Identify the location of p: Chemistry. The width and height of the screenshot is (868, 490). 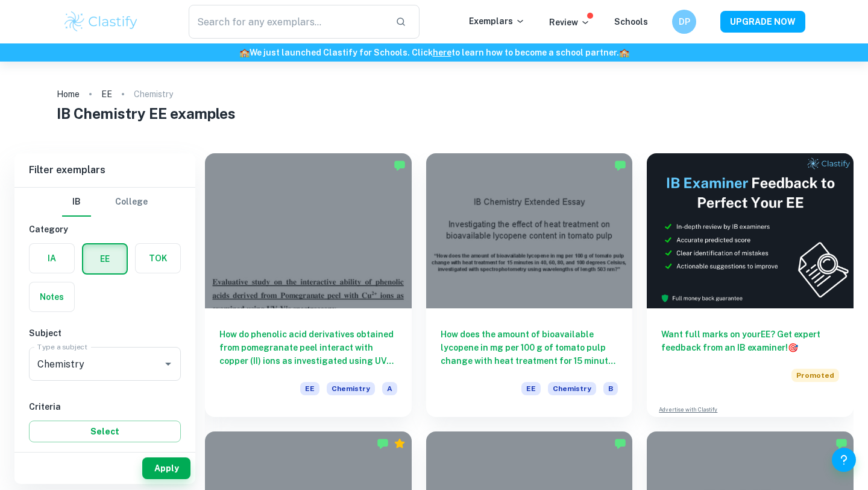
(153, 94).